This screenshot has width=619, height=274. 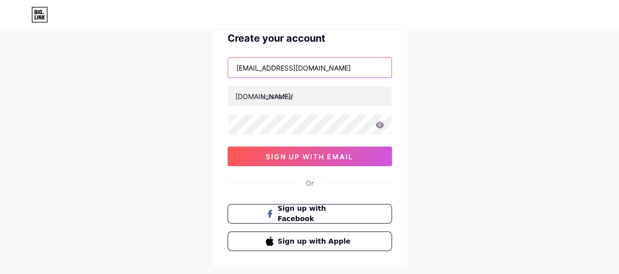 What do you see at coordinates (310, 156) in the screenshot?
I see `button: sign up with email` at bounding box center [310, 156].